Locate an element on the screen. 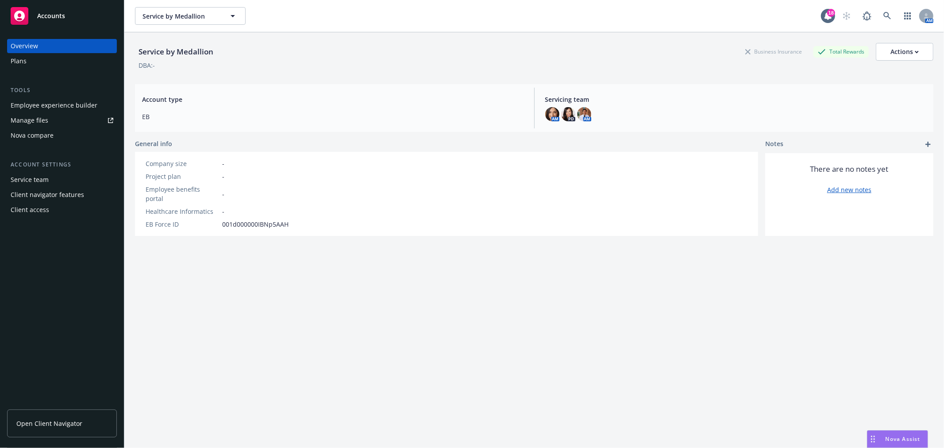  a: add is located at coordinates (928, 144).